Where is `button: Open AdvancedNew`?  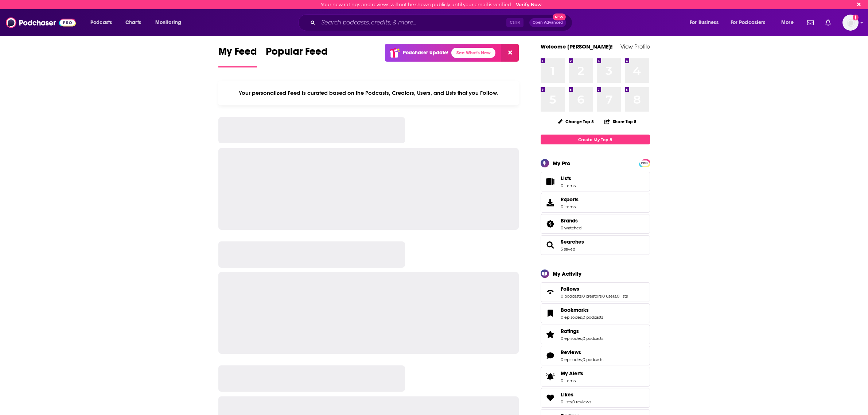 button: Open AdvancedNew is located at coordinates (547, 22).